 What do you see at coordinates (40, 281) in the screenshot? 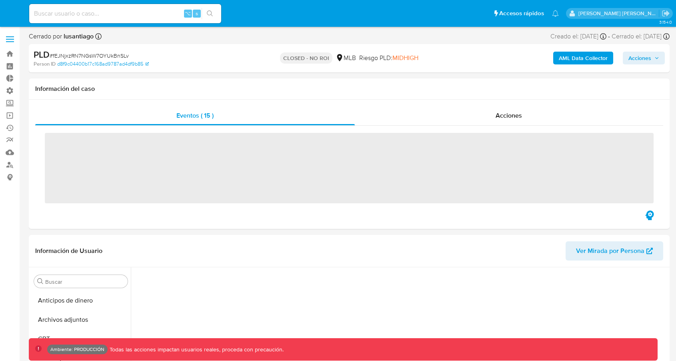
I see `button: Buscar` at bounding box center [40, 281].